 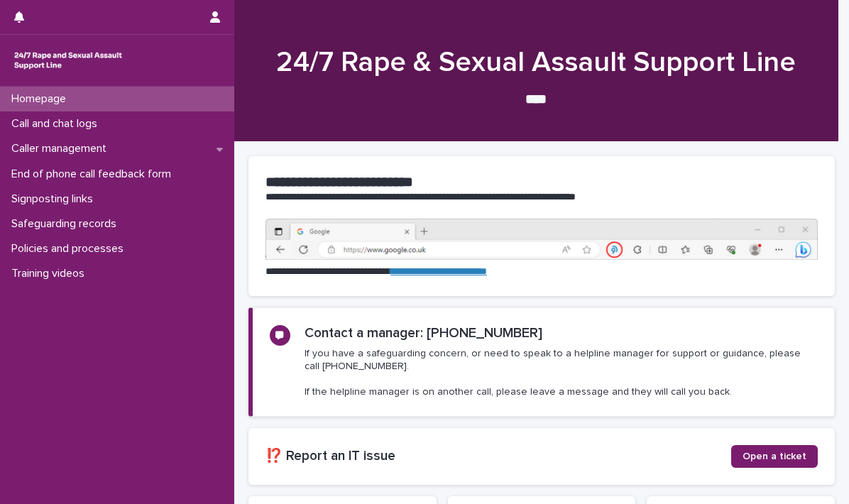 I want to click on h2: ⁉️ Report an IT issue, so click(x=499, y=456).